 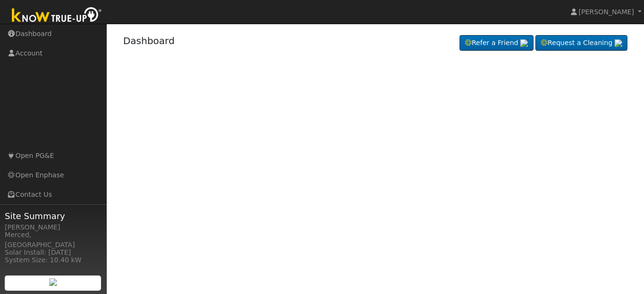 I want to click on div: System Size: 10.40 kW, so click(x=53, y=259).